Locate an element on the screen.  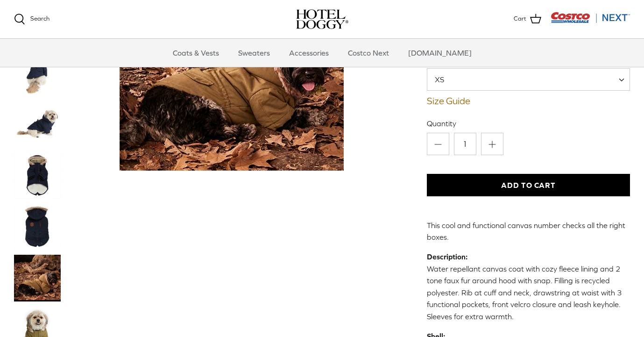
a: Visit Costco Next is located at coordinates (590, 21).